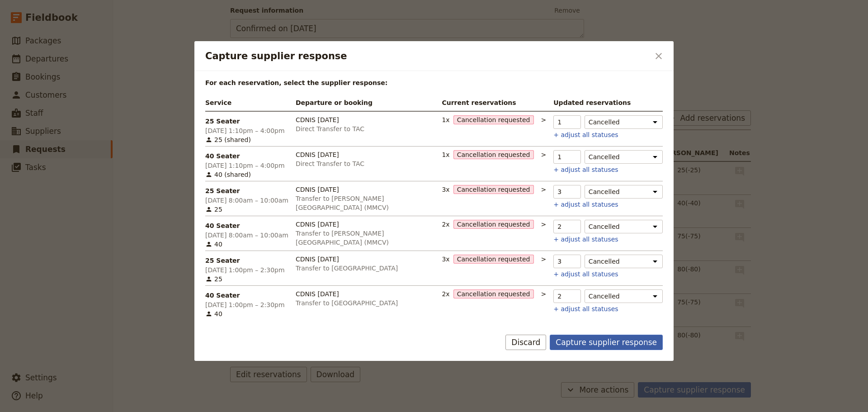 This screenshot has width=868, height=412. Describe the element at coordinates (247, 174) in the screenshot. I see `span: 40 (shared)` at that location.